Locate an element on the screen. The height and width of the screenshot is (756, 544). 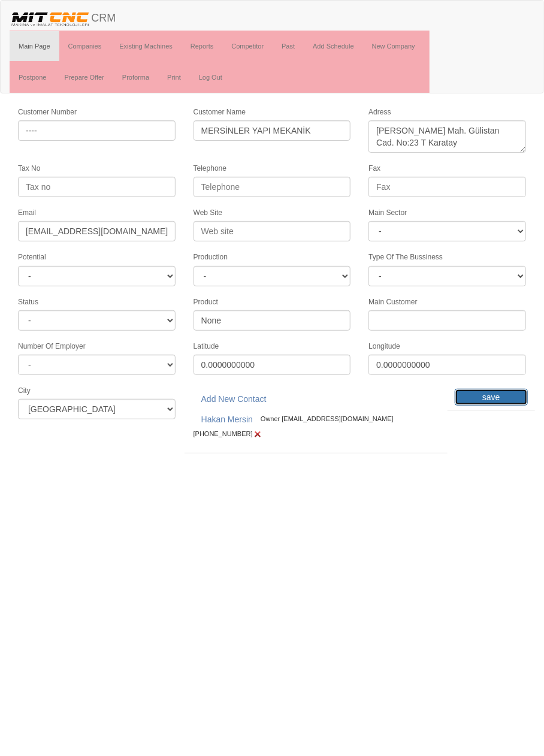
input: Fax is located at coordinates (447, 187).